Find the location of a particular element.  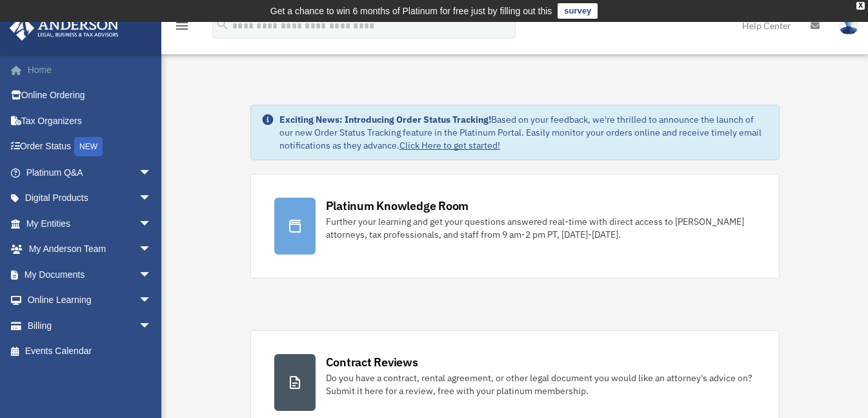

div: Do you have a contract, rental agreement, or other legal document you would like an attorney's ad... is located at coordinates (541, 384).